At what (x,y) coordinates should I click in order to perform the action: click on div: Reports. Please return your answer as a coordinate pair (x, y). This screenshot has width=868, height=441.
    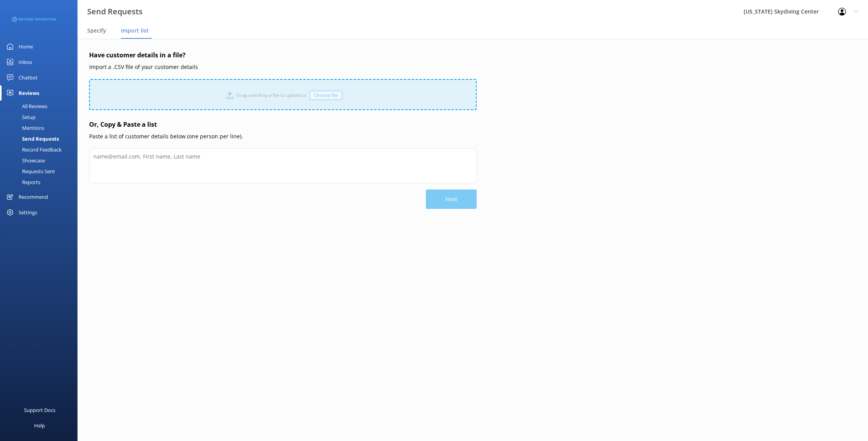
    Looking at the image, I should click on (23, 183).